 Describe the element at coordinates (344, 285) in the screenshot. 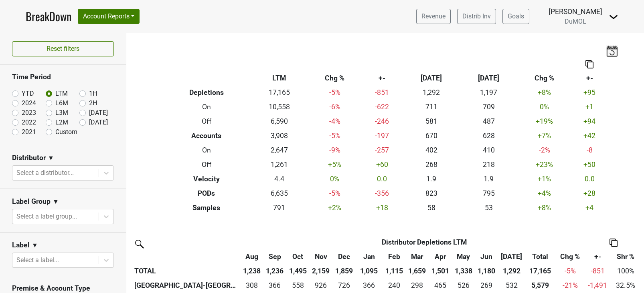

I see `td: 725.7` at that location.